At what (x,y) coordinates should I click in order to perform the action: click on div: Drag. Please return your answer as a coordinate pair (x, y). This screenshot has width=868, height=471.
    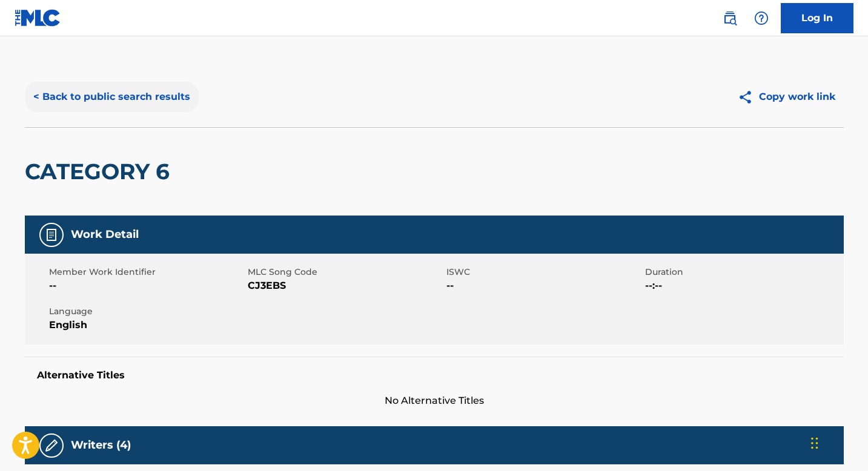
    Looking at the image, I should click on (815, 443).